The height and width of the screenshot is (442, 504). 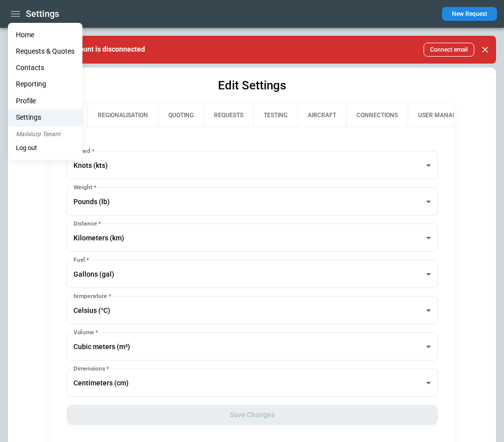 I want to click on a: Settings, so click(x=45, y=117).